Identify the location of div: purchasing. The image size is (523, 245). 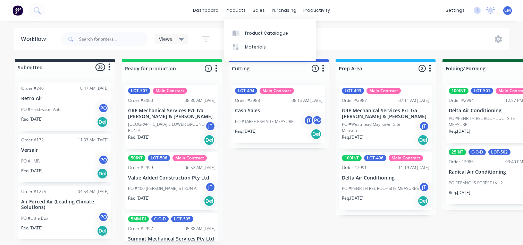
(284, 10).